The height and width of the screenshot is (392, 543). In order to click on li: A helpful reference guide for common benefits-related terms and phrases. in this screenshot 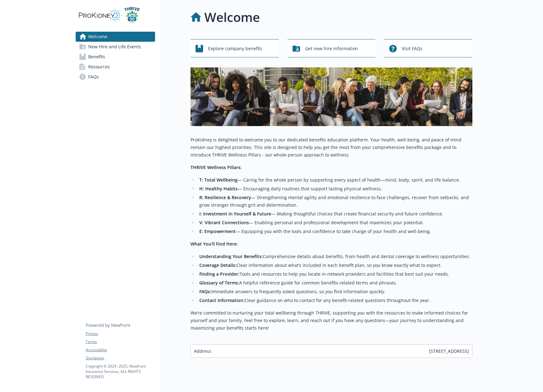, I will do `click(335, 283)`.